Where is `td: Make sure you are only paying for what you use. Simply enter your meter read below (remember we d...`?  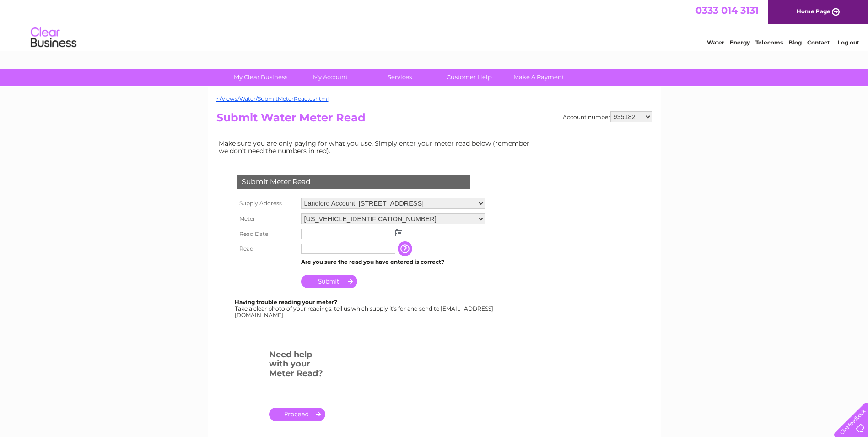 td: Make sure you are only paying for what you use. Simply enter your meter read below (remember we d... is located at coordinates (377, 147).